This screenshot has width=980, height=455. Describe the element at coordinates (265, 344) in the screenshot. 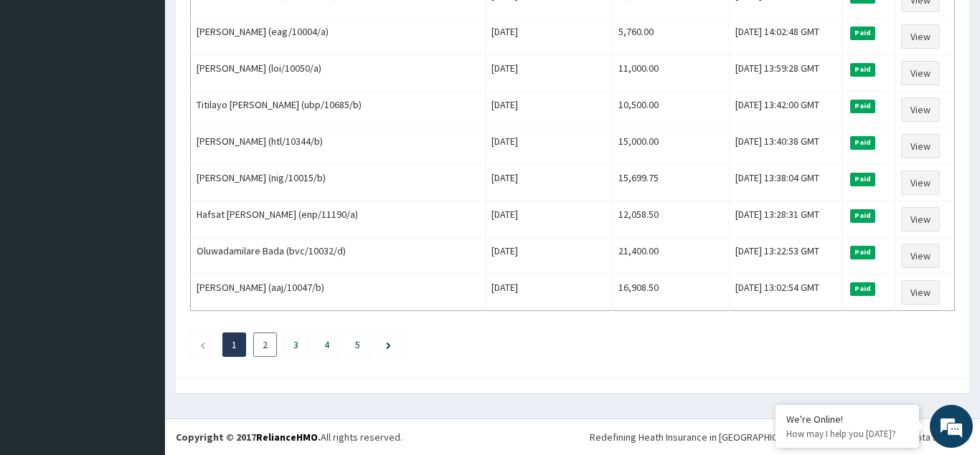

I see `a: Page 2` at that location.